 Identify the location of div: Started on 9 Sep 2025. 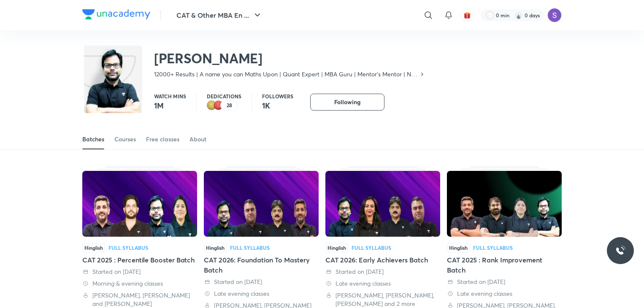
(140, 272).